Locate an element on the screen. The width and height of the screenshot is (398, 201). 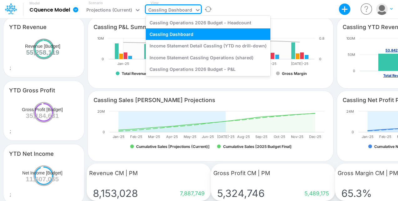
span: 65.3% is located at coordinates (357, 194).